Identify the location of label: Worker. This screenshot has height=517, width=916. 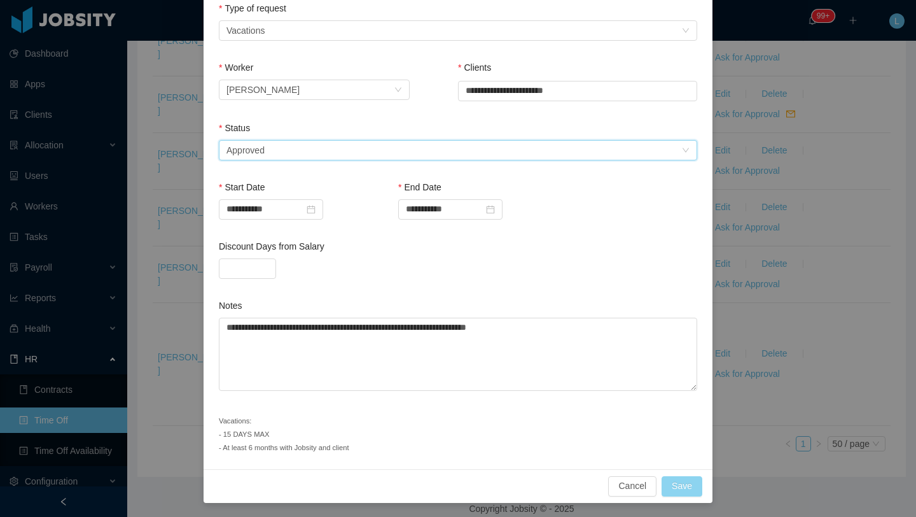
(236, 67).